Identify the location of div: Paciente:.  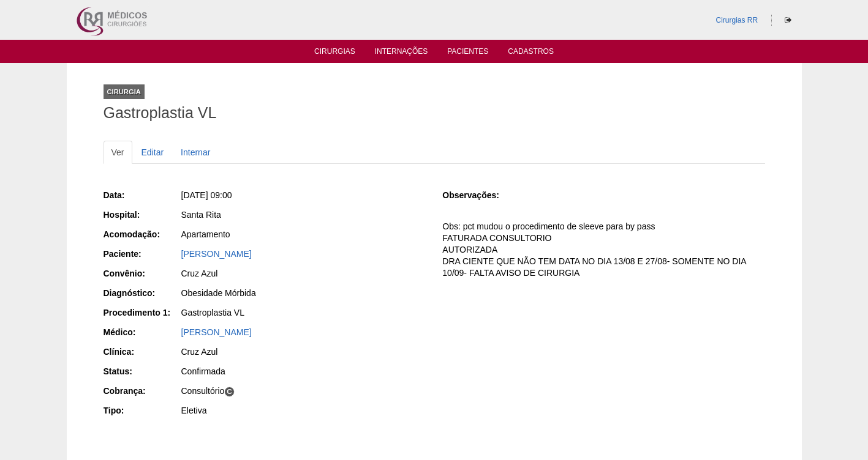
(141, 254).